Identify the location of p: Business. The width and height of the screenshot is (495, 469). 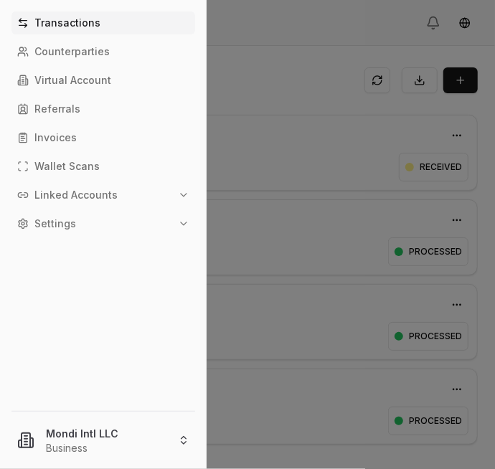
(106, 449).